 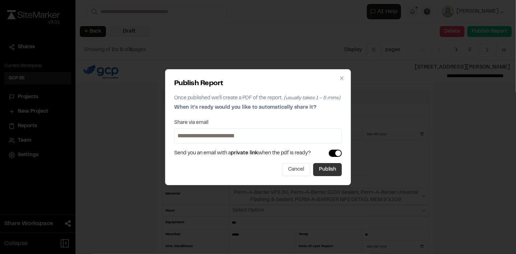 What do you see at coordinates (327, 170) in the screenshot?
I see `button: Publish` at bounding box center [327, 170].